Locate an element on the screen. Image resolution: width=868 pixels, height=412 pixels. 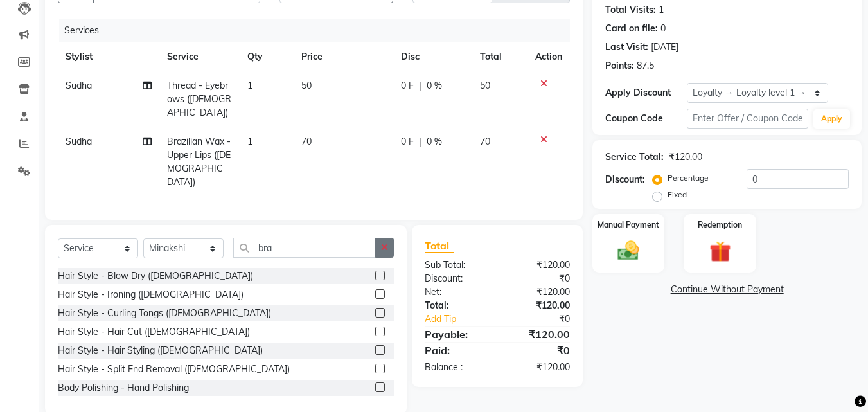
input: Enter Offer / Coupon Code is located at coordinates (748, 119).